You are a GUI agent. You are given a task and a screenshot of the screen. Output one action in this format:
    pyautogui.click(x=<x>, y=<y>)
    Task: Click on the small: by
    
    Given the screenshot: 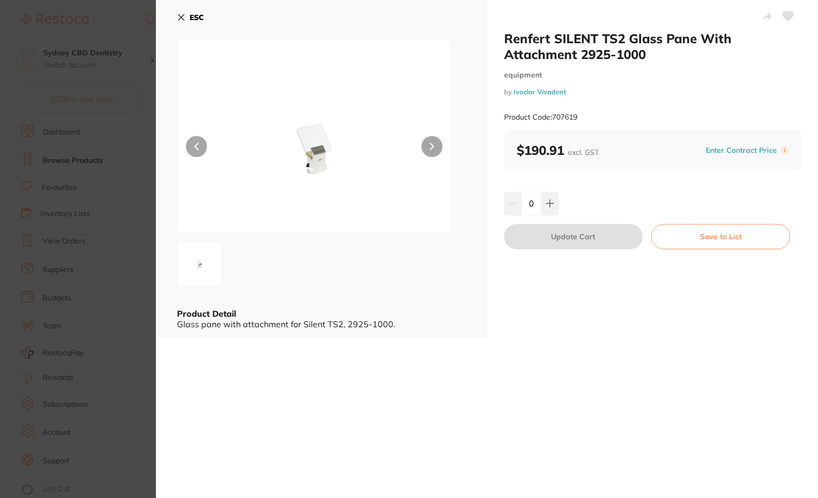 What is the action you would take?
    pyautogui.click(x=653, y=92)
    